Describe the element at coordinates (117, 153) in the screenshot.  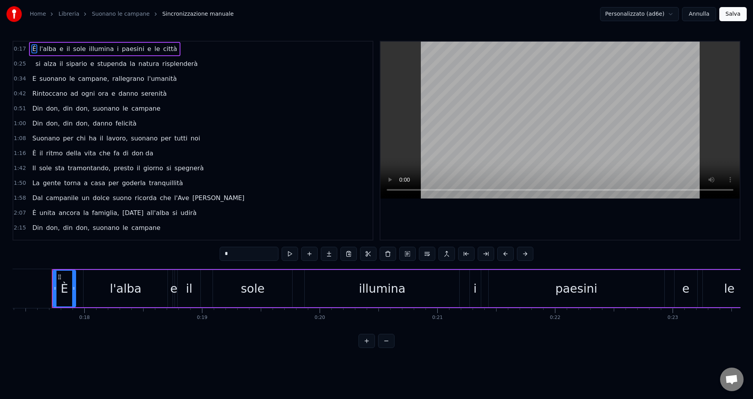
I see `span: fa` at that location.